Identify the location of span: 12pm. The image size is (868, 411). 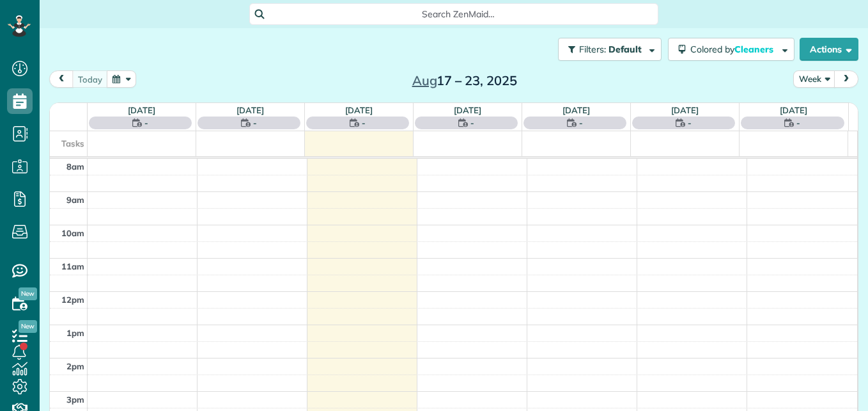
(73, 299).